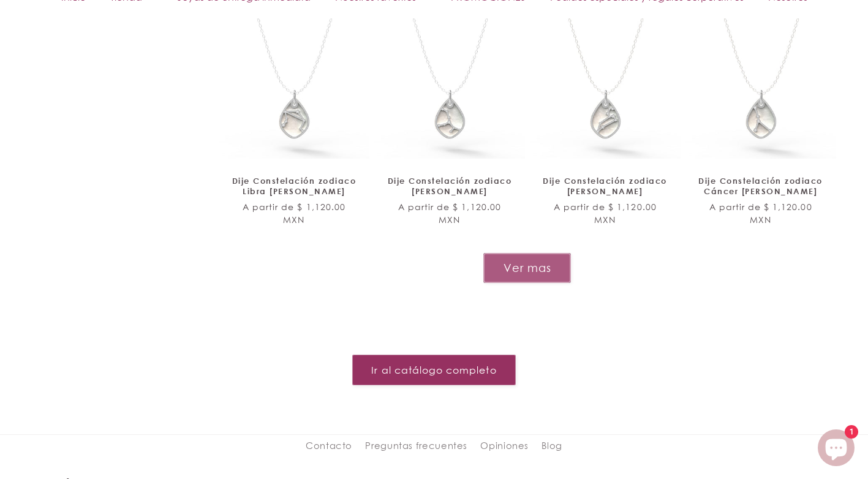 The width and height of the screenshot is (868, 479). Describe the element at coordinates (836, 449) in the screenshot. I see `inbox-online-store-chat: Chat de la tienda online Shopify` at that location.